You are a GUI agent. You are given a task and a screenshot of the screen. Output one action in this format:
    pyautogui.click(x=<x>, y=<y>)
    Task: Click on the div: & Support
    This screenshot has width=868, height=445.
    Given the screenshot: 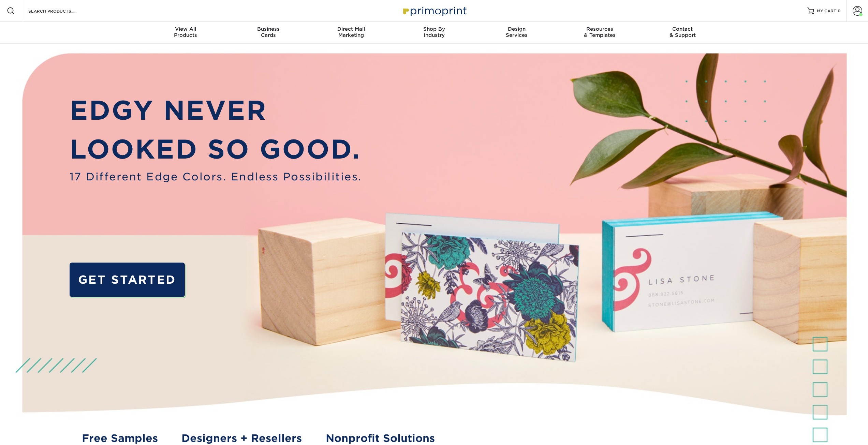 What is the action you would take?
    pyautogui.click(x=682, y=32)
    